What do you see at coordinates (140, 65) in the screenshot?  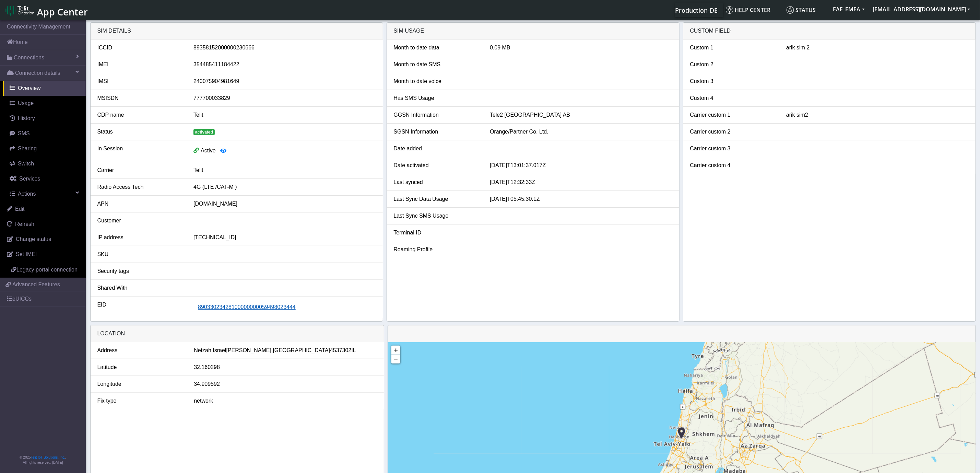 I see `div: IMEI` at bounding box center [140, 65].